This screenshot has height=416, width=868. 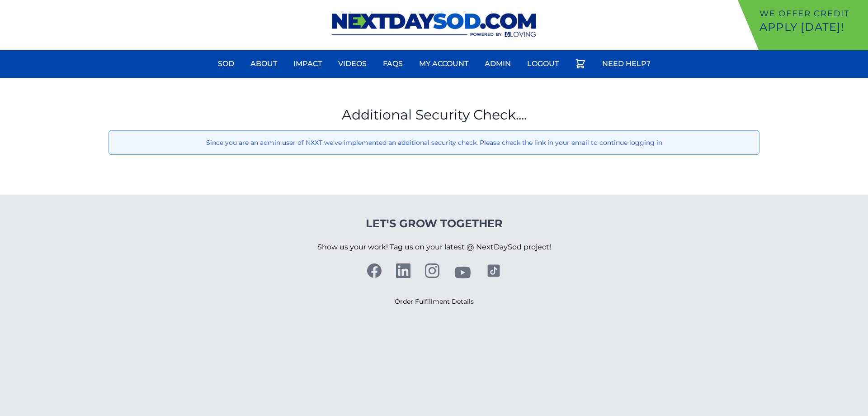 What do you see at coordinates (308, 64) in the screenshot?
I see `a: Impact` at bounding box center [308, 64].